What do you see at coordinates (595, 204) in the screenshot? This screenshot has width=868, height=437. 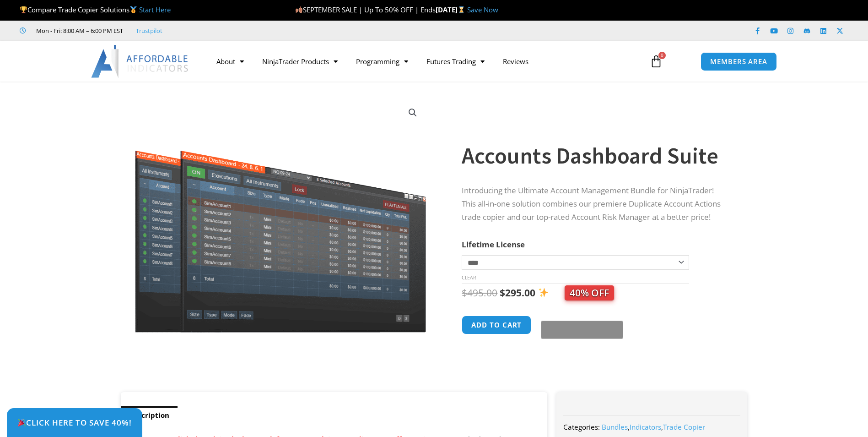 I see `p: Introducing the Ultimate Account Management Bundle for NinjaTrader! This all-in-one solution comb...` at bounding box center [595, 204].